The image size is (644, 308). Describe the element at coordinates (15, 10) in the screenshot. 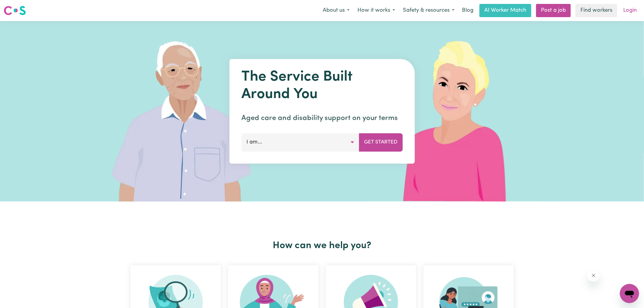

I see `img: Careseekers logo` at that location.